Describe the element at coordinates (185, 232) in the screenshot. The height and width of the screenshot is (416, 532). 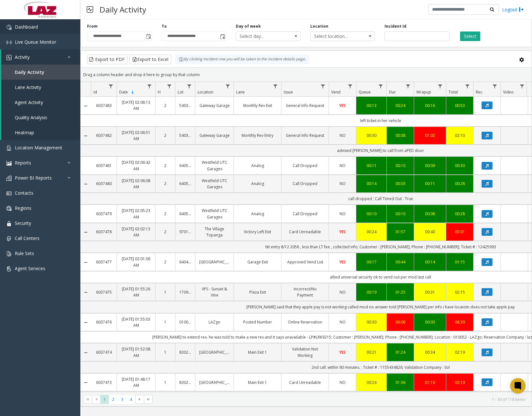
I see `a: 970166` at that location.